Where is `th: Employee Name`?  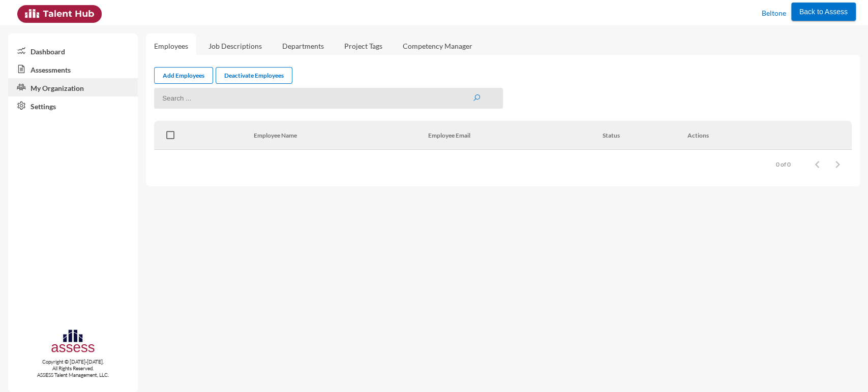 th: Employee Name is located at coordinates (341, 135).